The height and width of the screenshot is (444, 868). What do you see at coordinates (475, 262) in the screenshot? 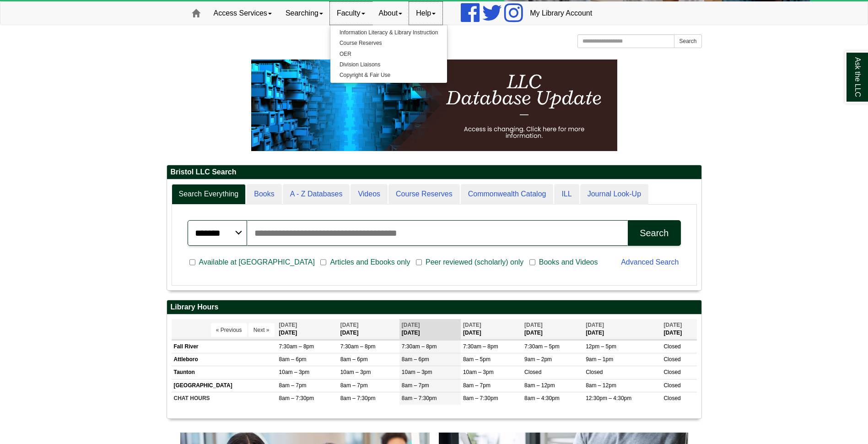
I see `span: Peer reviewed (scholarly) only` at bounding box center [475, 262].